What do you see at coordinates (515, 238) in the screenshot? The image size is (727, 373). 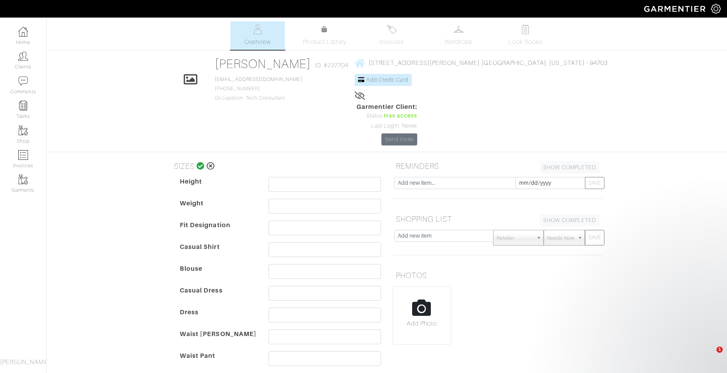 I see `span: Retailer` at bounding box center [515, 238].